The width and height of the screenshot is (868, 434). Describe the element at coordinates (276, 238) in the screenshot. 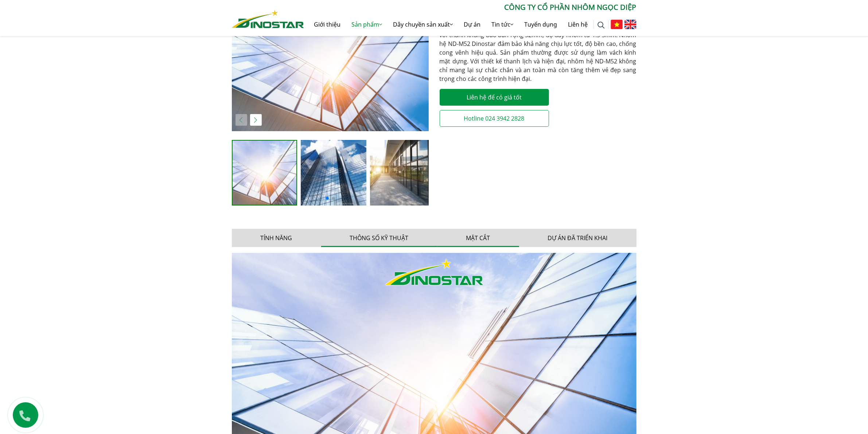

I see `button: Tính năng` at that location.